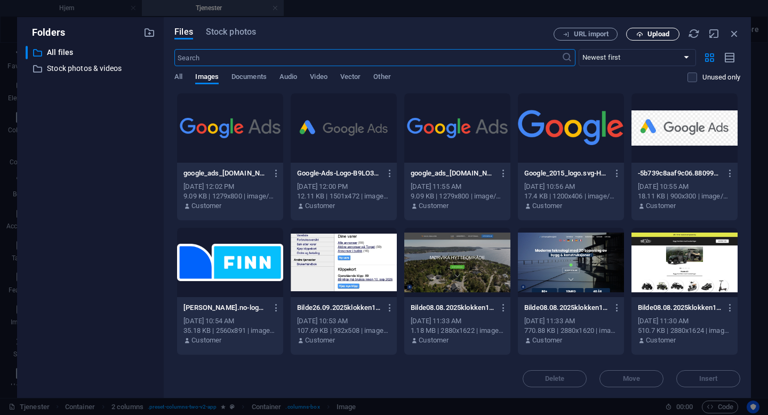  I want to click on span: Other, so click(382, 78).